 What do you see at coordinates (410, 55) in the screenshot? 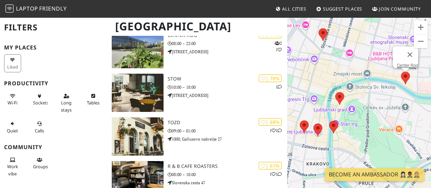
I see `button: Sluiten` at bounding box center [410, 55].